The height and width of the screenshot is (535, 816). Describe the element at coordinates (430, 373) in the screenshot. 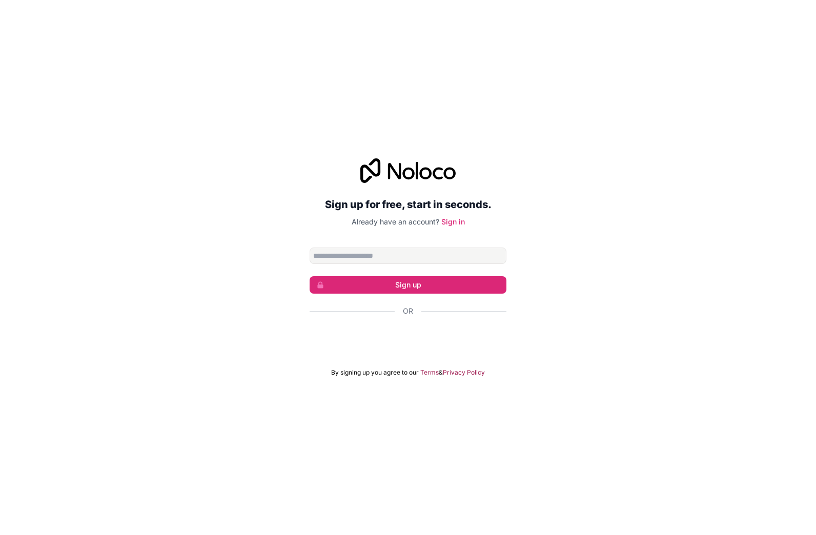

I see `a: Terms` at that location.